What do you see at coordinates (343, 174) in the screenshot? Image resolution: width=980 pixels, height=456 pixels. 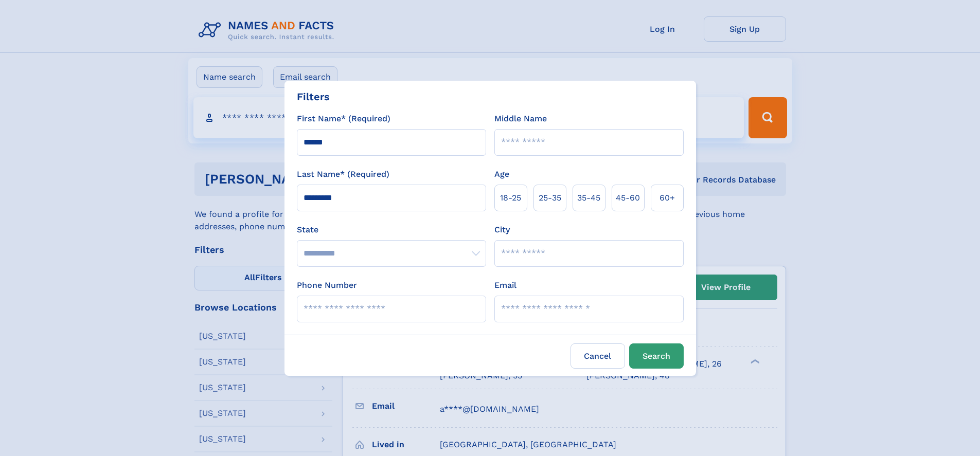 I see `label: Last Name* (Required)` at bounding box center [343, 174].